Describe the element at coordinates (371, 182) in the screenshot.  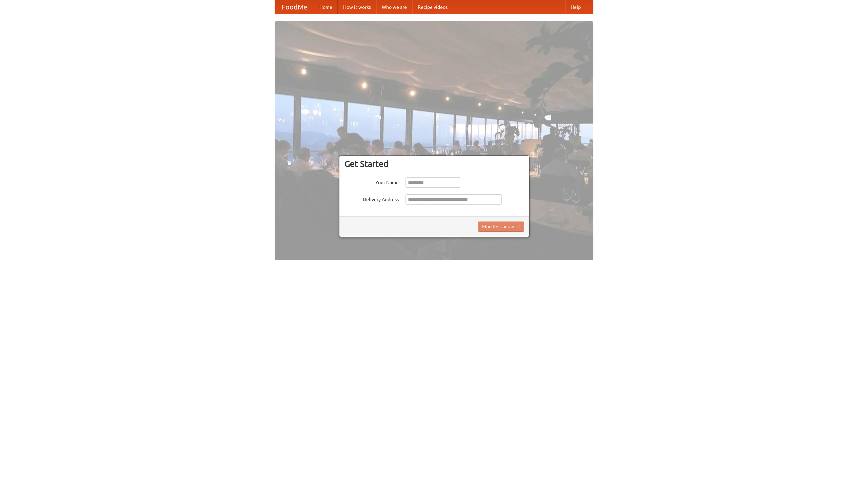
I see `label: Your Name` at that location.